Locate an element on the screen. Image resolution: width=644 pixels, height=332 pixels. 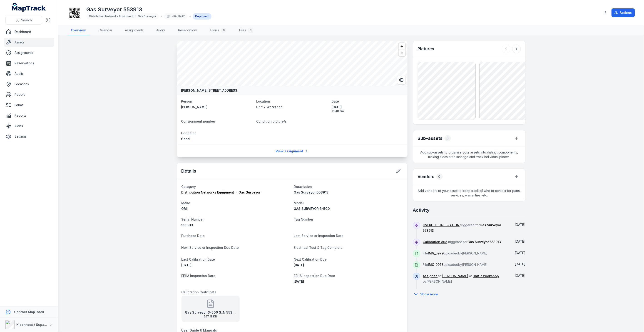
button: Switch to Satellite View is located at coordinates (401, 80).